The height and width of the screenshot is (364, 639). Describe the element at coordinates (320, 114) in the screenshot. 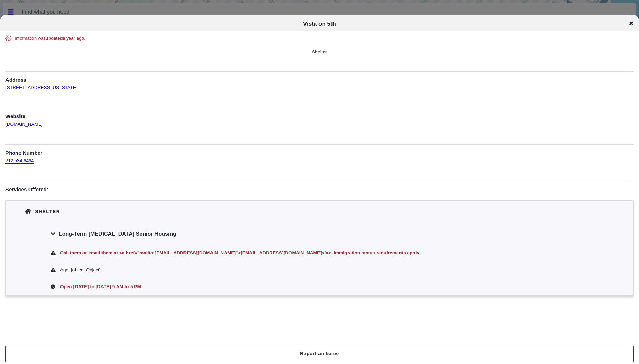

I see `h1: Website` at that location.